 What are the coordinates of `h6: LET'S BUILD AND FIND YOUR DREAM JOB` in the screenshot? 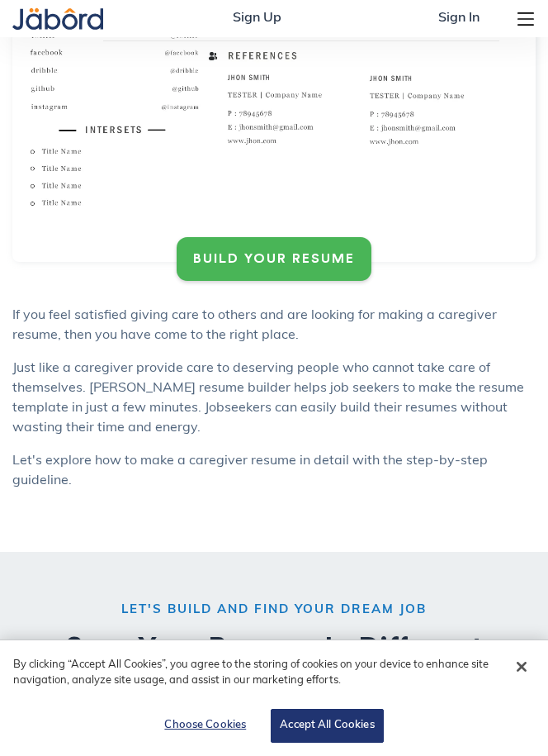 It's located at (274, 611).